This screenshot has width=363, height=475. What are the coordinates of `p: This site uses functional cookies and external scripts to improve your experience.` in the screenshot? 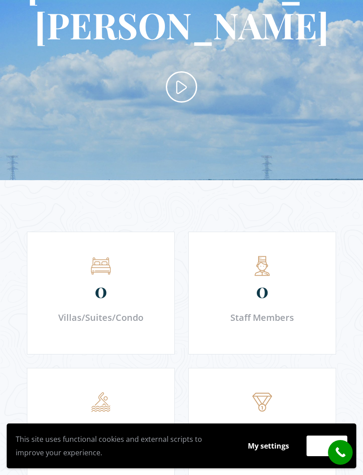 It's located at (123, 446).